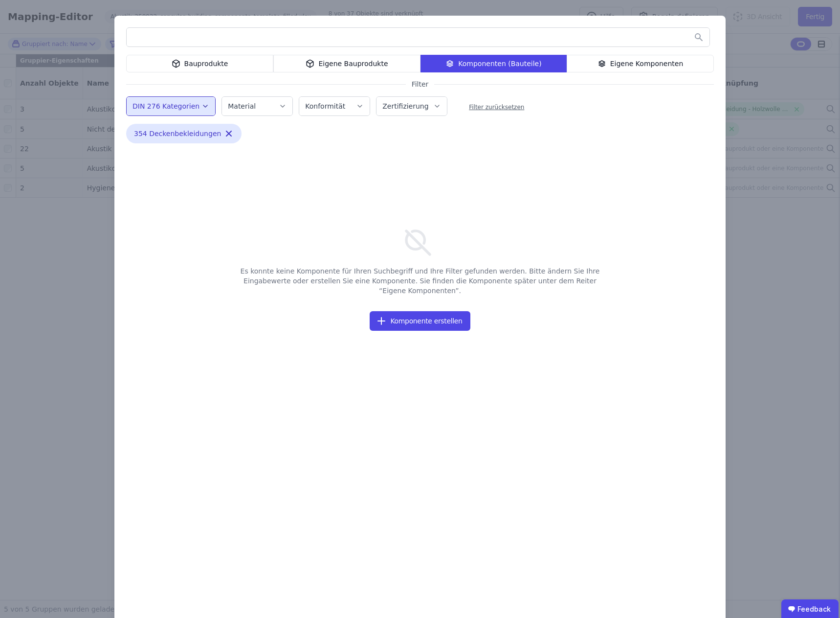  What do you see at coordinates (640, 63) in the screenshot?
I see `div: Eigene Komponenten` at bounding box center [640, 63].